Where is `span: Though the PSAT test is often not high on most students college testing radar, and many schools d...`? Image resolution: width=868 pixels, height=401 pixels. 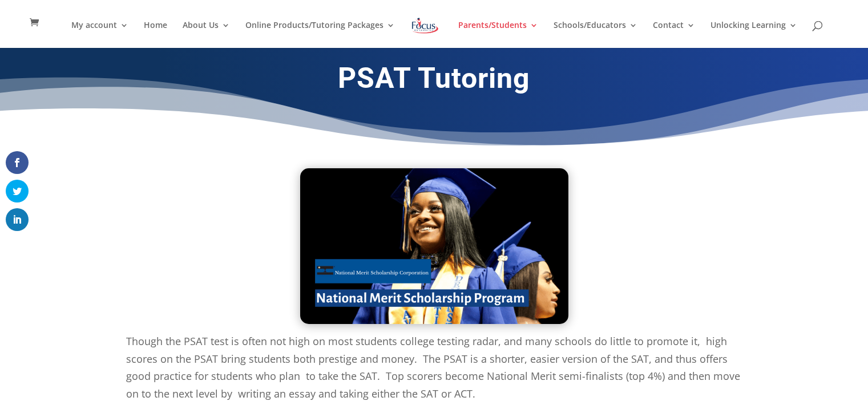
span: Though the PSAT test is often not high on most students college testing radar, and many schools d... is located at coordinates (433, 367).